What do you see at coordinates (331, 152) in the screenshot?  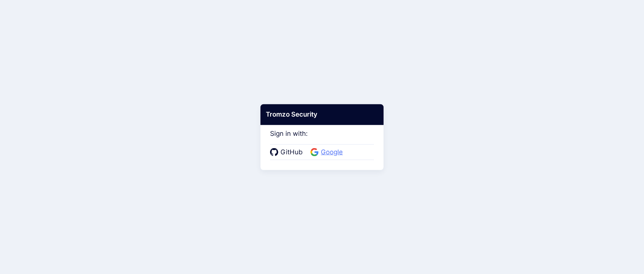 I see `span: Google` at bounding box center [331, 152].